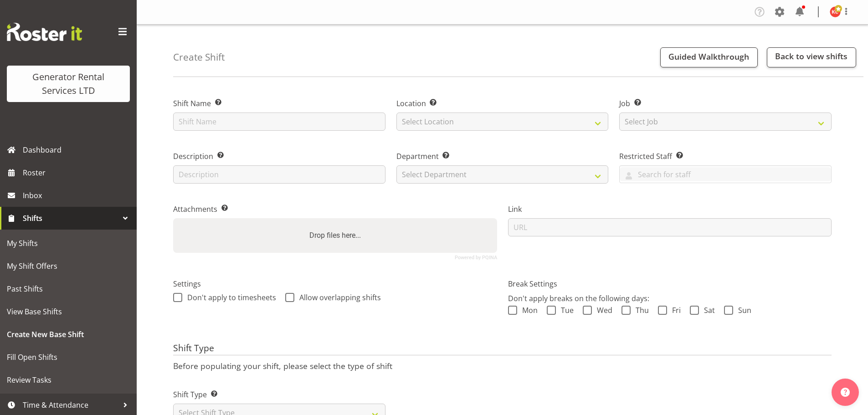  Describe the element at coordinates (78, 172) in the screenshot. I see `span: Roster` at that location.